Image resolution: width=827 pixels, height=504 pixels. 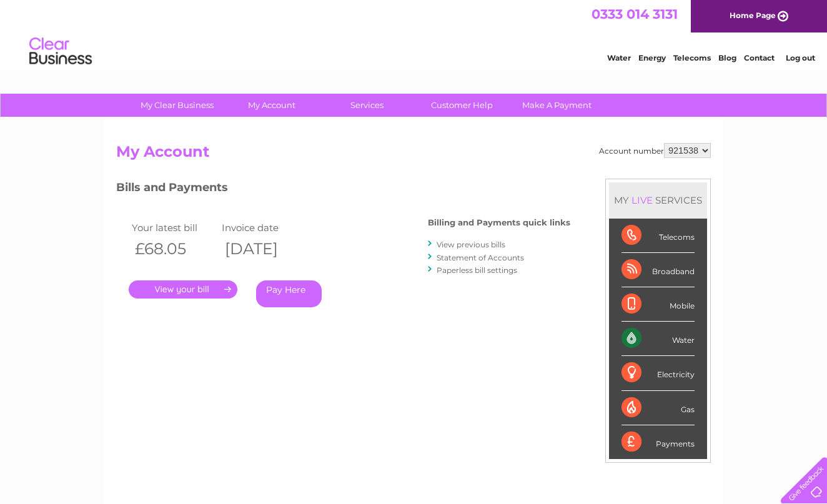 What do you see at coordinates (658, 304) in the screenshot?
I see `div: Mobile` at bounding box center [658, 304].